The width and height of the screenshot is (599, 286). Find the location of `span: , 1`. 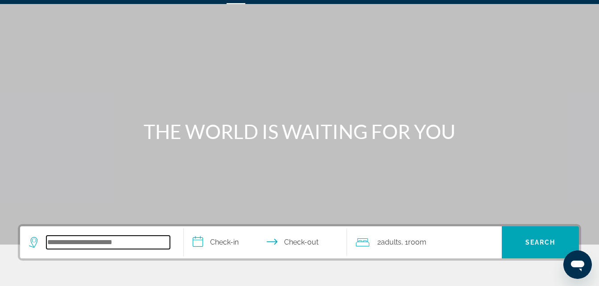

span: , 1 is located at coordinates (414, 243).